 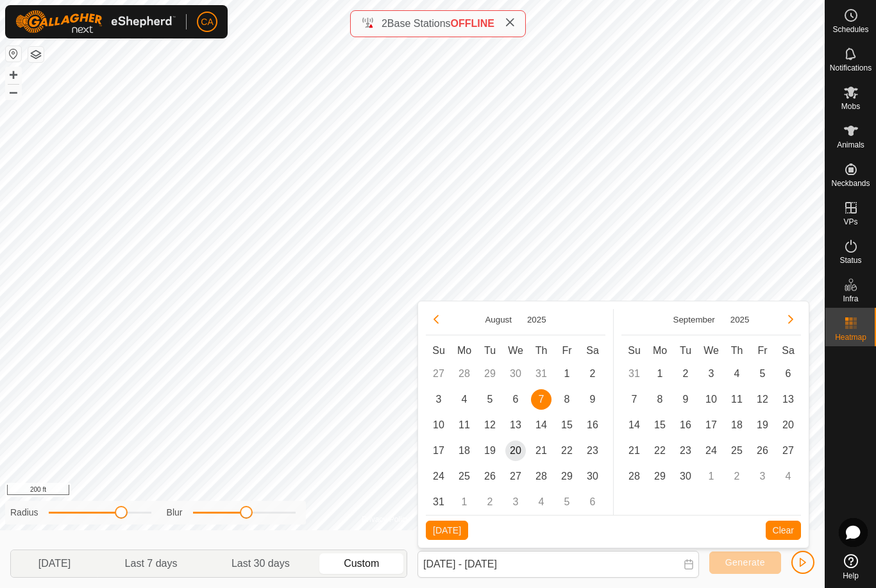 I want to click on span: 4, so click(x=464, y=399).